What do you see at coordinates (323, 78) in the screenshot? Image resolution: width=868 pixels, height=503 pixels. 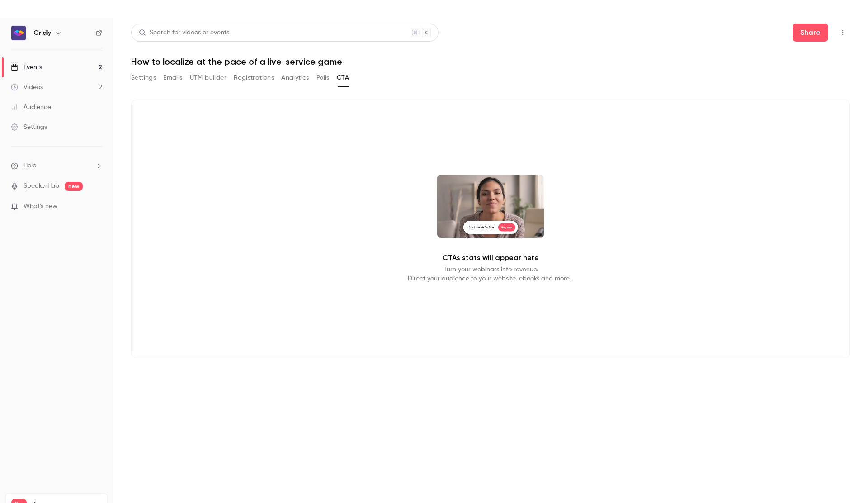 I see `button: Polls` at bounding box center [323, 78].